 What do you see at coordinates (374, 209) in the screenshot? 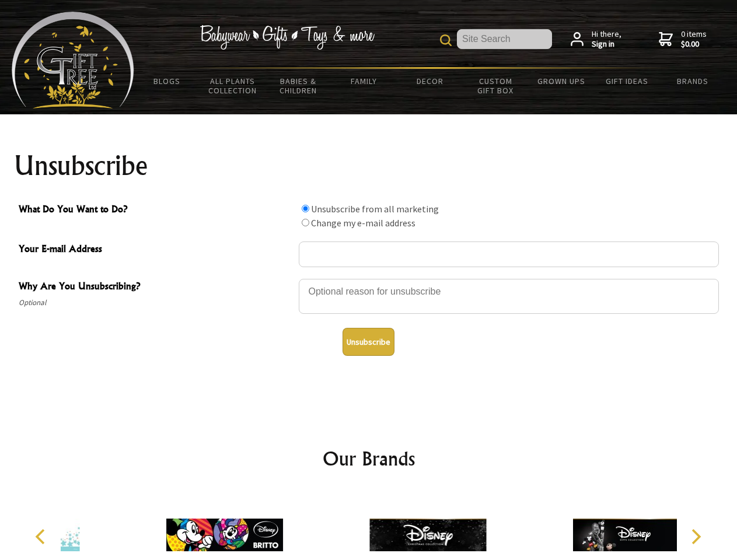
I see `label: Unsubscribe from all marketing` at bounding box center [374, 209].